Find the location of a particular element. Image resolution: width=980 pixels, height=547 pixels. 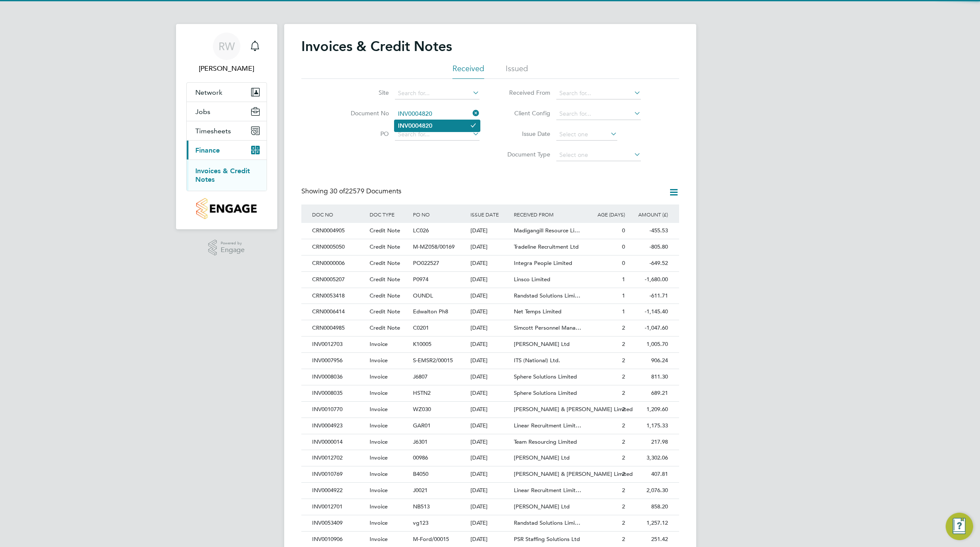

label: Issue Date is located at coordinates (525, 134).